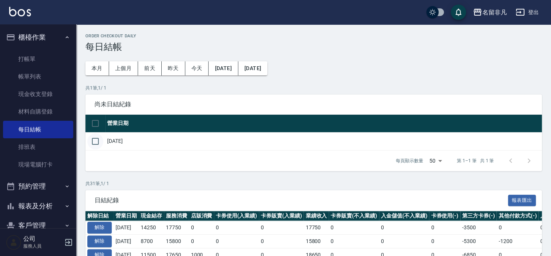 The height and width of the screenshot is (256, 551). What do you see at coordinates (38, 187) in the screenshot?
I see `button: 預約管理` at bounding box center [38, 187].